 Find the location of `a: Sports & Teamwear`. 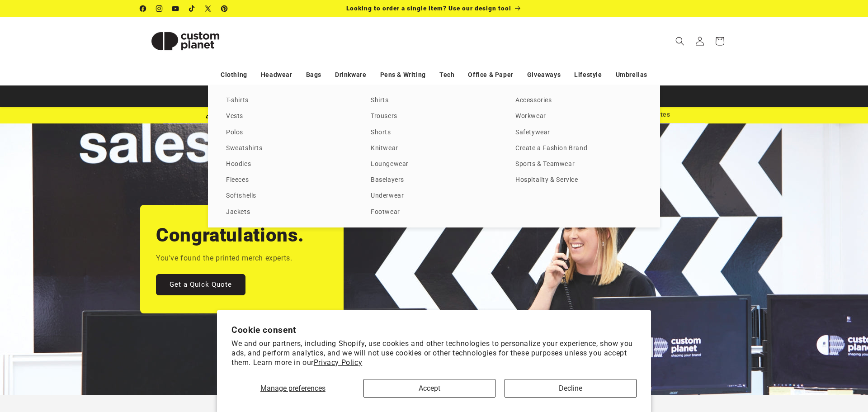

a: Sports & Teamwear is located at coordinates (579, 164).